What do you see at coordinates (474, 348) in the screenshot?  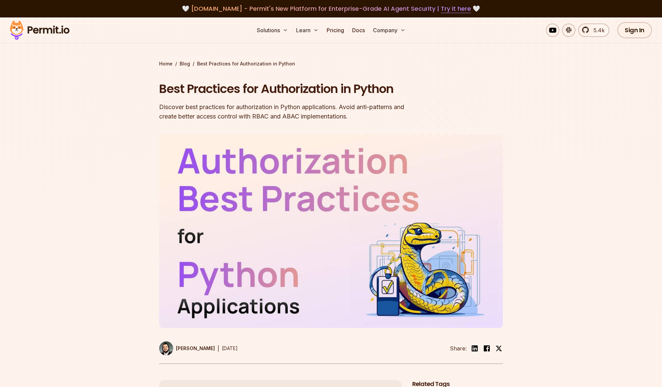 I see `img: linkedin` at bounding box center [474, 348].